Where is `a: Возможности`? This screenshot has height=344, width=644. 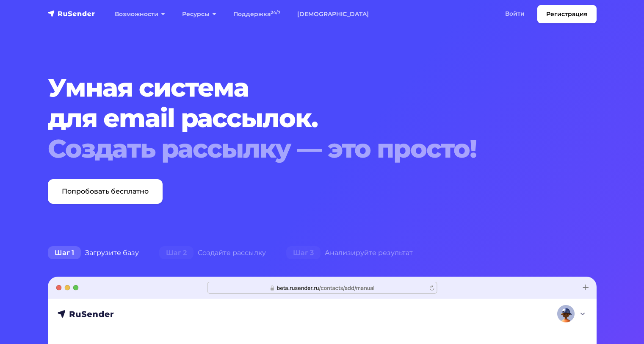
a: Возможности is located at coordinates (140, 14).